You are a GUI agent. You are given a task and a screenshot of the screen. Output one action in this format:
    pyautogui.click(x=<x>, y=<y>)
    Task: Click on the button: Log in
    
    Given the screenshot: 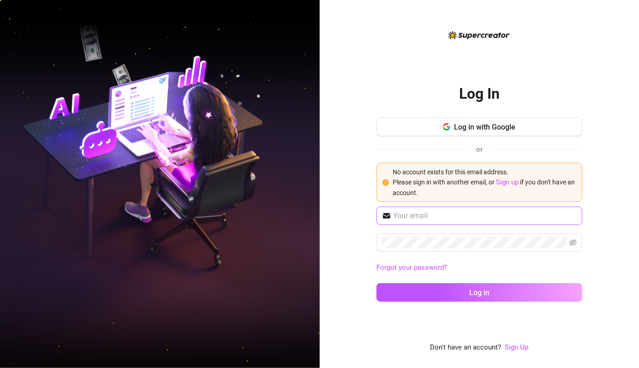 What is the action you would take?
    pyautogui.click(x=479, y=292)
    